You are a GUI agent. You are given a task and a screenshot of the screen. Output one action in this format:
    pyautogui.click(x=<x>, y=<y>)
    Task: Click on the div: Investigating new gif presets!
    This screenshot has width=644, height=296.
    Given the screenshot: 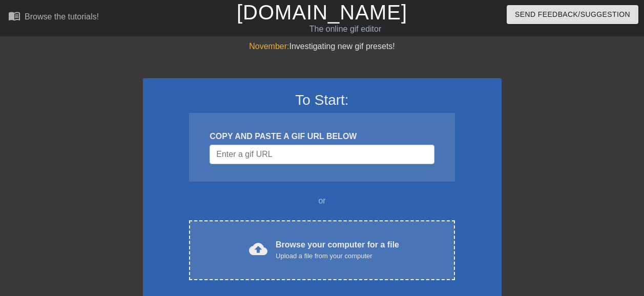 What is the action you would take?
    pyautogui.click(x=322, y=46)
    